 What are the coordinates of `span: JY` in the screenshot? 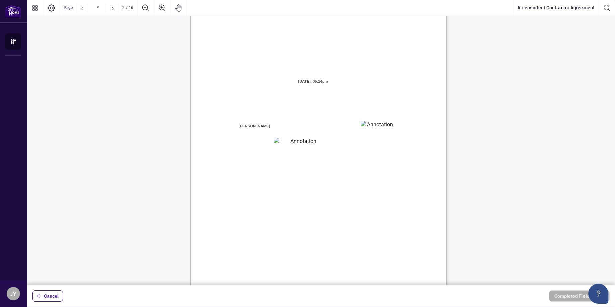 It's located at (13, 294).